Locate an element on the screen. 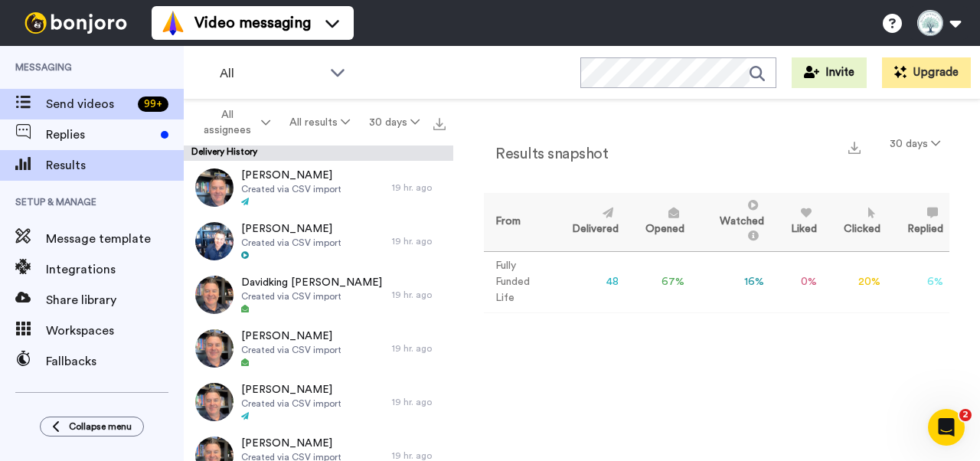 The image size is (980, 461). img: f906ac6b-649b-455c-9ddb-dbade63a7d4a-thumb.jpg is located at coordinates (215, 188).